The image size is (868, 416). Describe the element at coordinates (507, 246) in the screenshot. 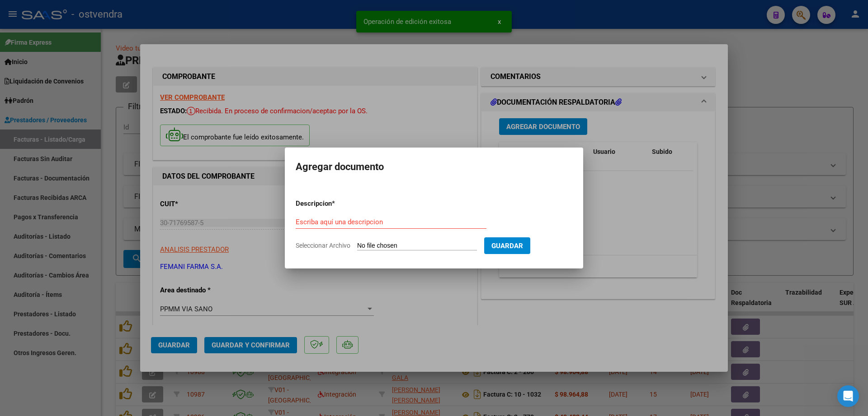

I see `span: Guardar` at that location.